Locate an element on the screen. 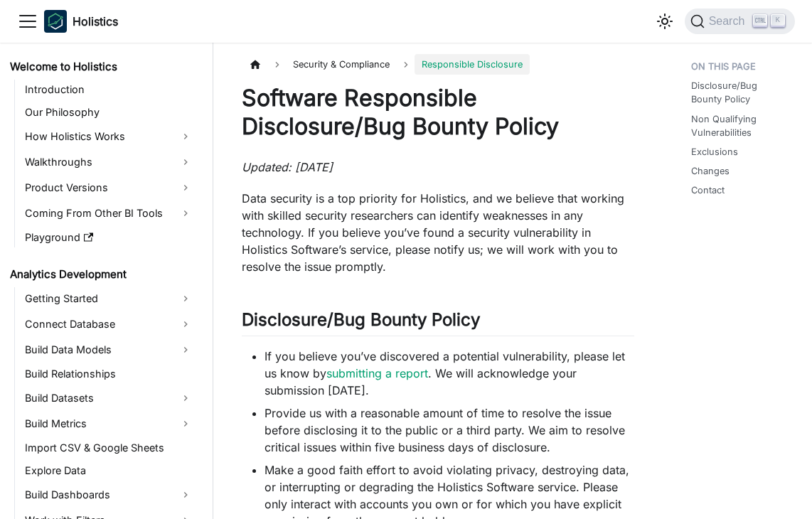  p: Data security is a top priority for Holistics, and we believe that working with skilled security ... is located at coordinates (438, 232).